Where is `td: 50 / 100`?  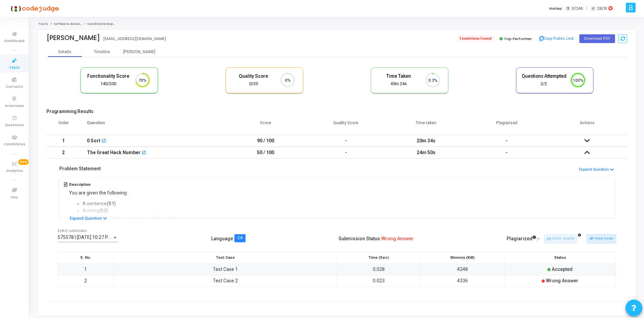 td: 50 / 100 is located at coordinates (265, 152).